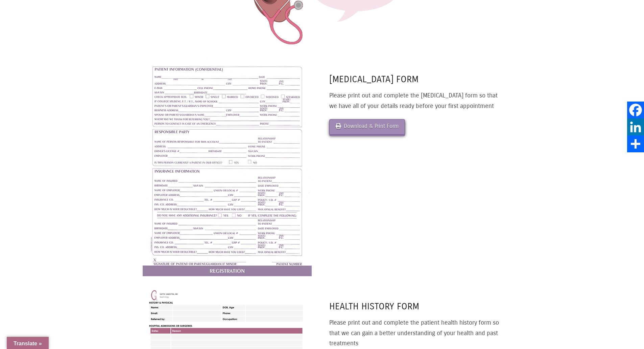 The height and width of the screenshot is (349, 644). Describe the element at coordinates (416, 306) in the screenshot. I see `h5: Health history form` at that location.